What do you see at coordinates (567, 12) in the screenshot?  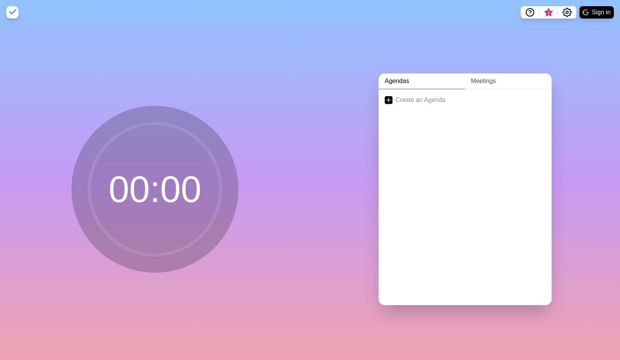 I see `button: Settings` at bounding box center [567, 12].